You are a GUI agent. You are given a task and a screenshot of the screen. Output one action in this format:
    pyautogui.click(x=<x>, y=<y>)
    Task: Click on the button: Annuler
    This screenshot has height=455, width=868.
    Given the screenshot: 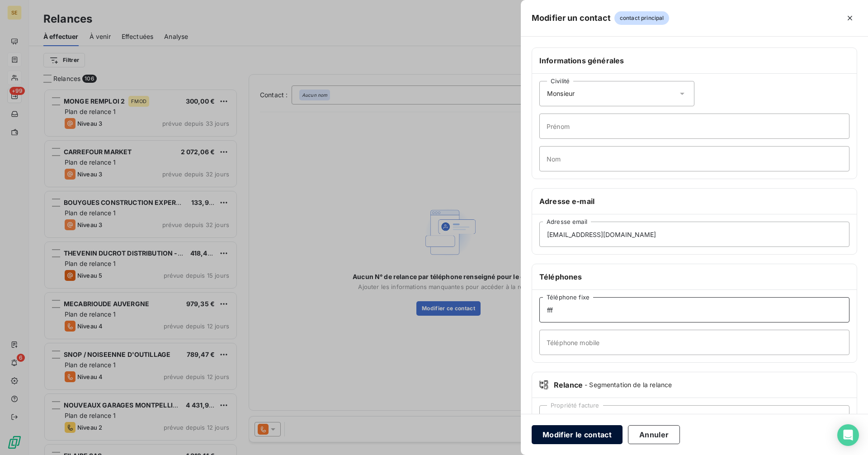 What is the action you would take?
    pyautogui.click(x=653, y=435)
    